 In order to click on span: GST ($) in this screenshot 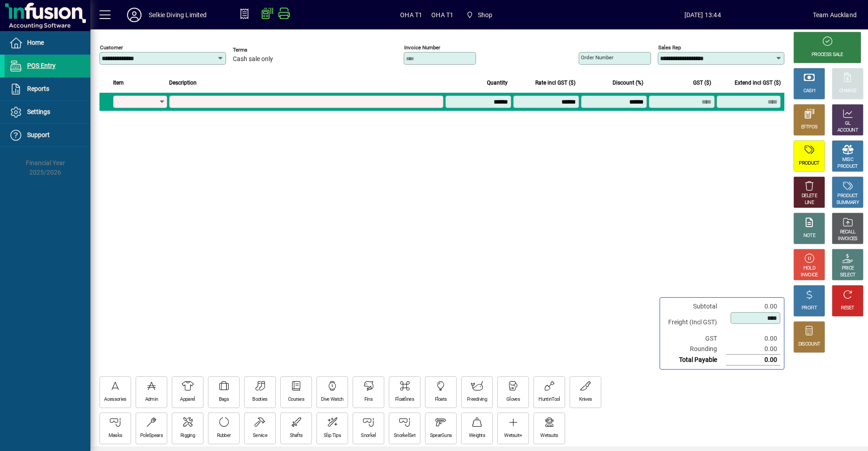, I will do `click(702, 83)`.